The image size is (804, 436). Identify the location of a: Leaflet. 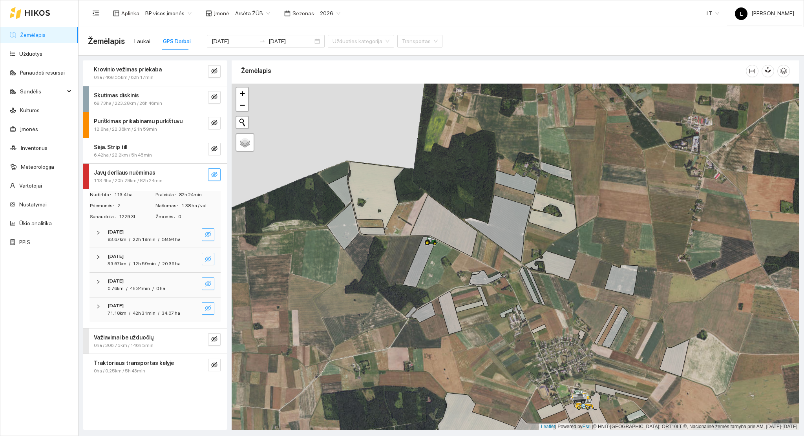
(548, 427).